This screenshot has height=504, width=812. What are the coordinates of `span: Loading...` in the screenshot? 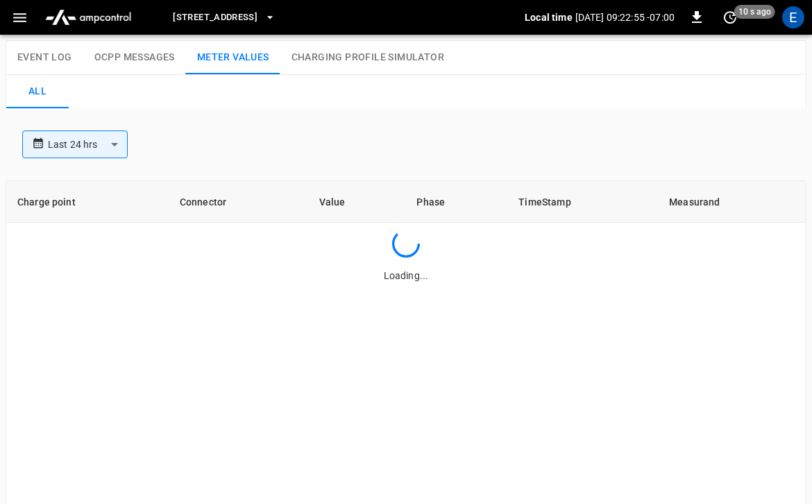 It's located at (406, 275).